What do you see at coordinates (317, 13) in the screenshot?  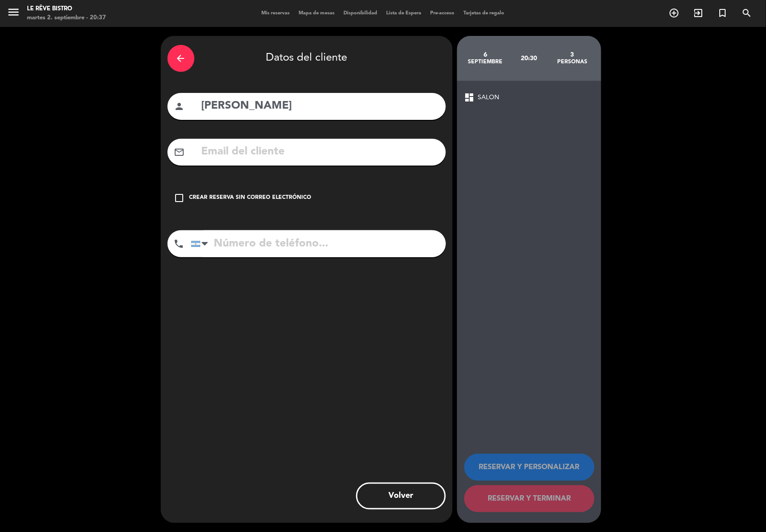 I see `span: Mapa de mesas` at bounding box center [317, 13].